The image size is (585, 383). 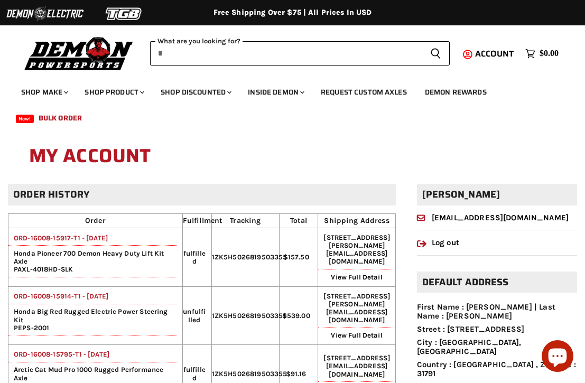 I want to click on form: Product, so click(x=300, y=53).